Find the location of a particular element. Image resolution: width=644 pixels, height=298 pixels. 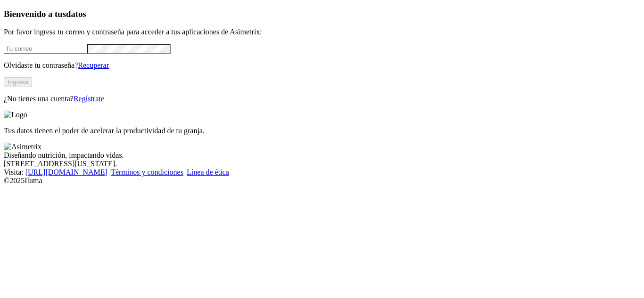

p: ¿No tienes una cuenta? is located at coordinates (322, 99).